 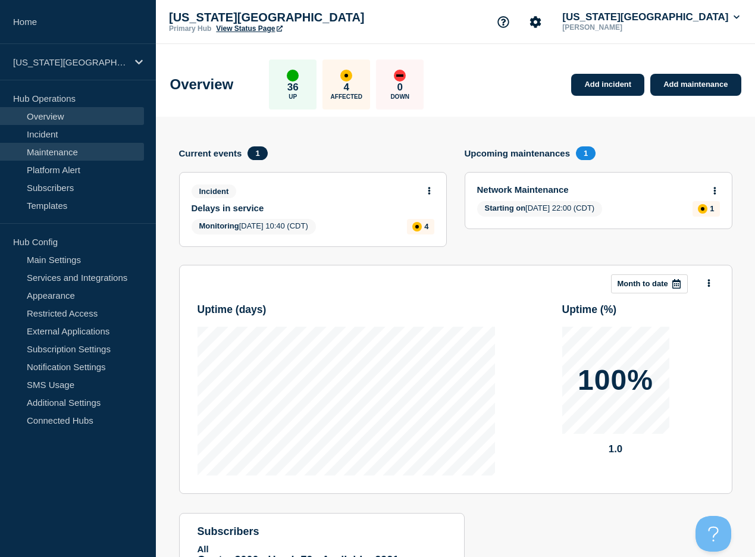 What do you see at coordinates (249, 29) in the screenshot?
I see `a: View Status Page` at bounding box center [249, 29].